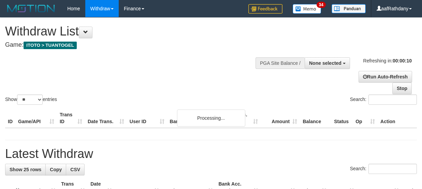 The height and width of the screenshot is (189, 422). I want to click on th: Bank Acc. Number, so click(241, 118).